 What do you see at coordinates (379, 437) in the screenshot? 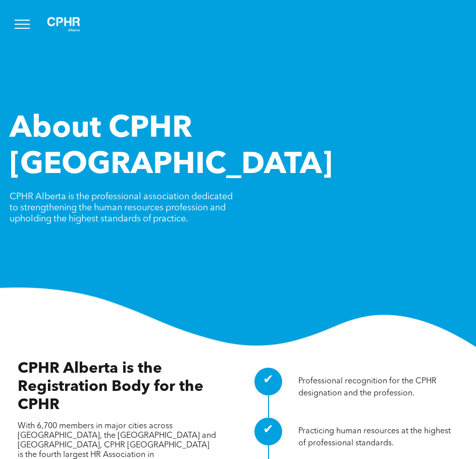
I see `p: Practicing human resources at the highest of professional standards.` at bounding box center [379, 437].